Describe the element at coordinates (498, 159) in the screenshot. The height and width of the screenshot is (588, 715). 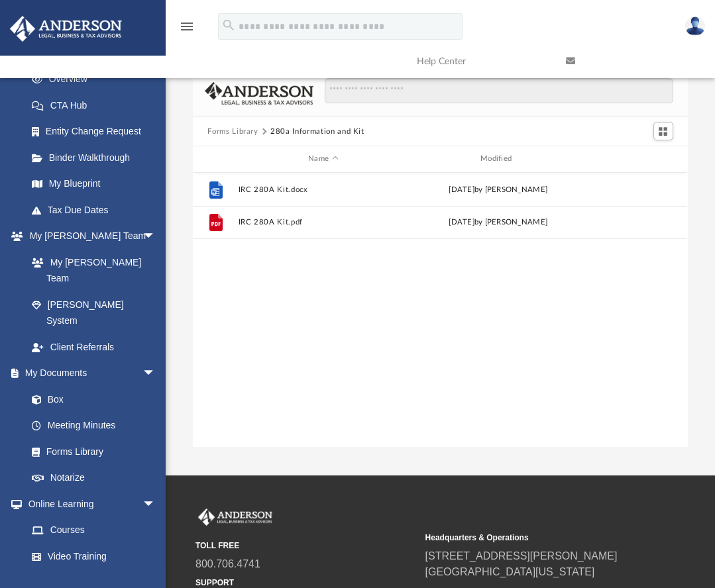
I see `div: Modified` at that location.